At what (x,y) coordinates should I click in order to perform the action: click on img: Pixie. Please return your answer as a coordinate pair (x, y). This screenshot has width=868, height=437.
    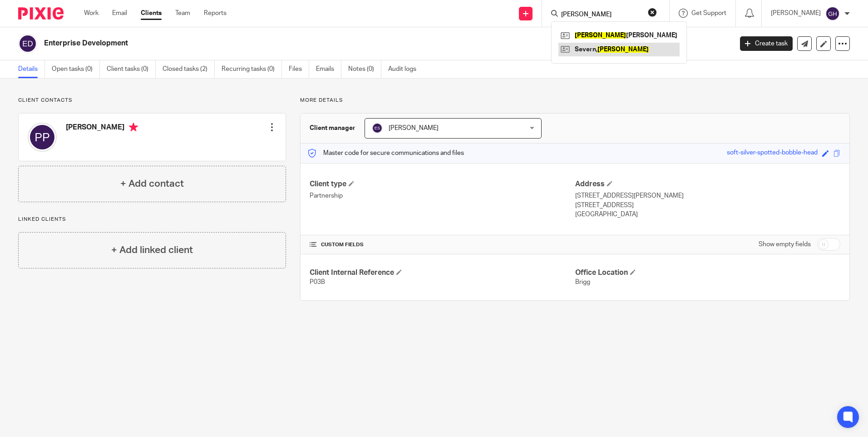
    Looking at the image, I should click on (41, 13).